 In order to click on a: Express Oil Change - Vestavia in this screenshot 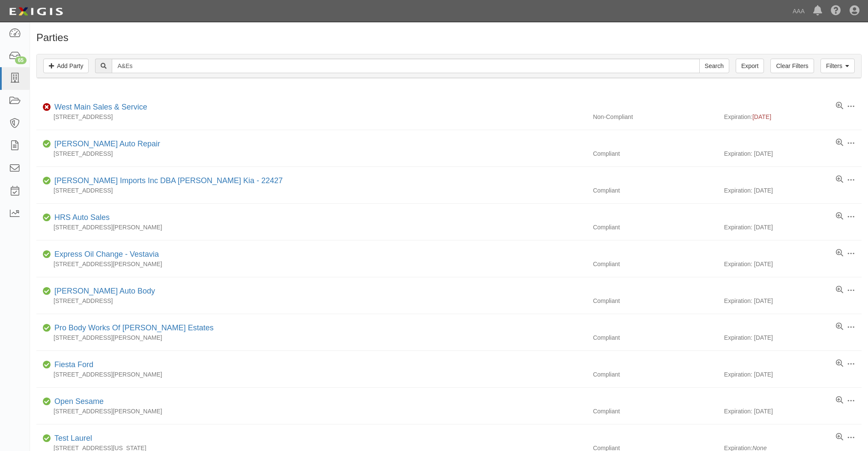, I will do `click(107, 254)`.